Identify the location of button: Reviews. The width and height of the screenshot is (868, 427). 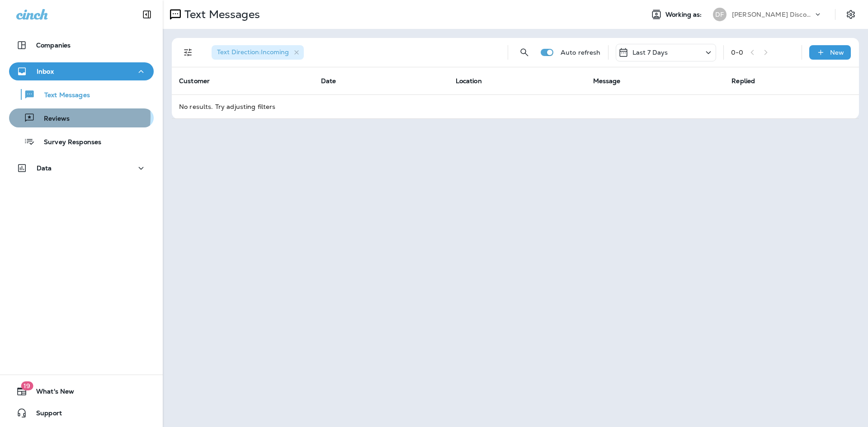
(81, 118).